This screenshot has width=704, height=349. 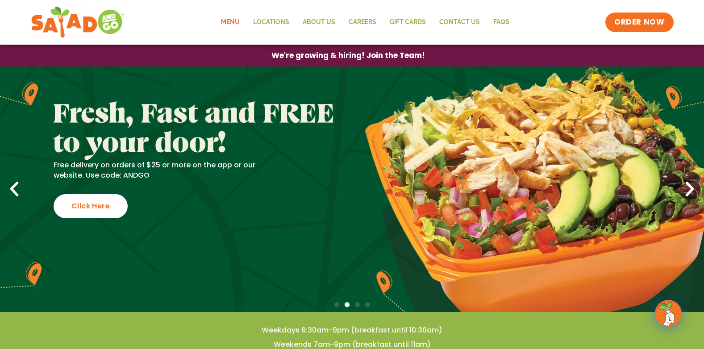 I want to click on span: Go to slide 2, so click(x=347, y=305).